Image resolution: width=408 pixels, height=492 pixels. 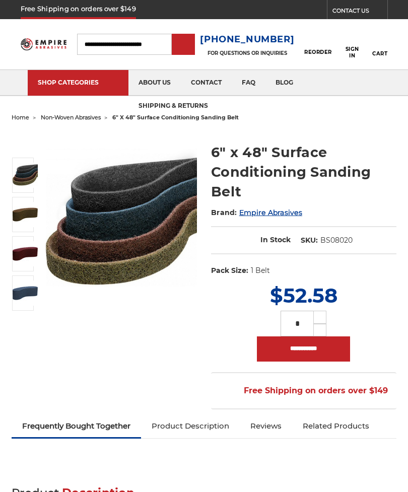 I want to click on dd: 1 Belt, so click(x=260, y=270).